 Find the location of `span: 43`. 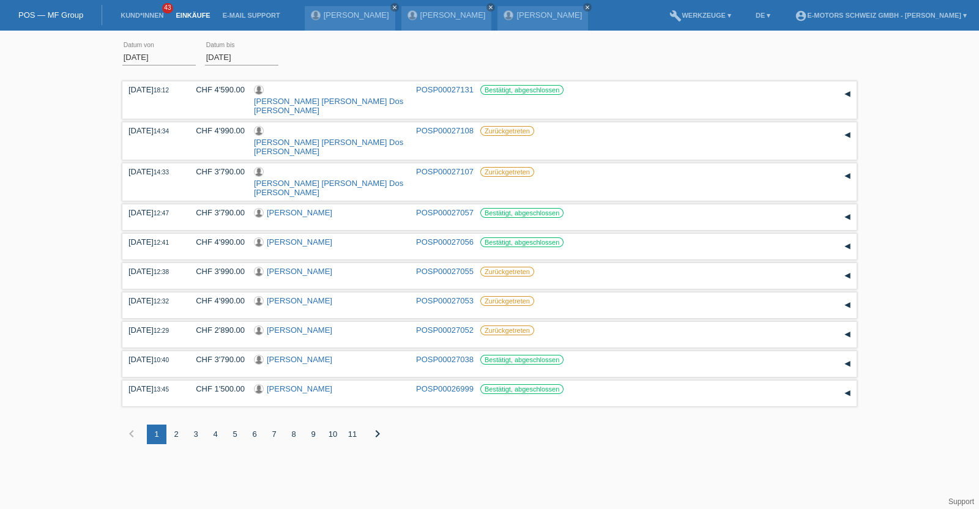

span: 43 is located at coordinates (168, 8).